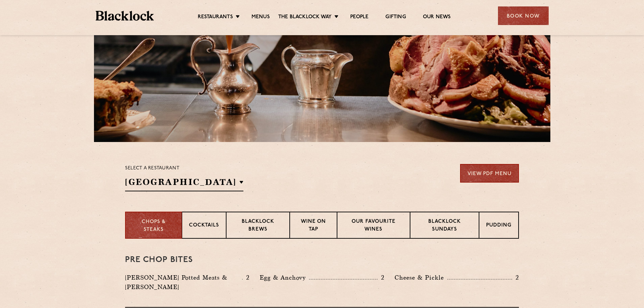 Image resolution: width=644 pixels, height=308 pixels. Describe the element at coordinates (322, 260) in the screenshot. I see `h3: Pre Chop Bites` at that location.